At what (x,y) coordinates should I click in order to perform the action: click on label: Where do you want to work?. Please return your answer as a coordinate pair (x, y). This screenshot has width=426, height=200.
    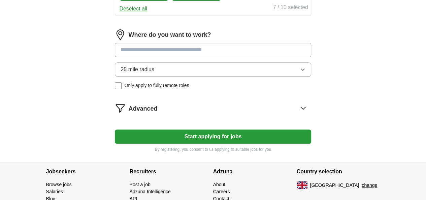
    Looking at the image, I should click on (170, 35).